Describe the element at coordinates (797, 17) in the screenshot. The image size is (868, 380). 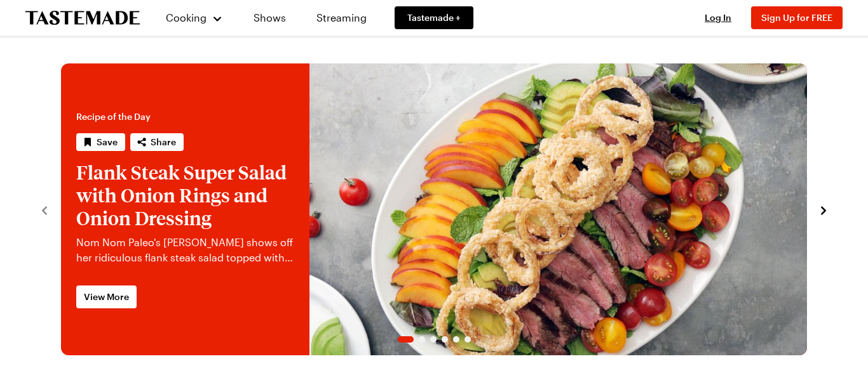
I see `button: Sign Up for FREE` at that location.